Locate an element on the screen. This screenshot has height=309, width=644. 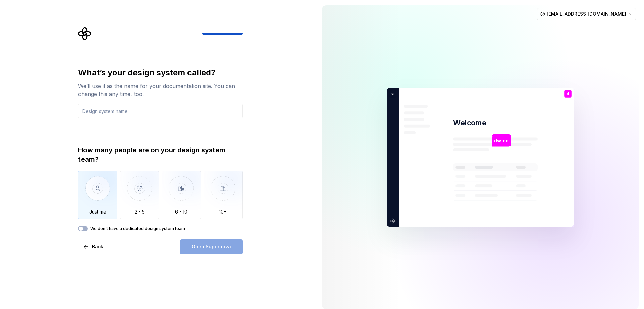
div: How many people are on your design system team? is located at coordinates (161, 154).